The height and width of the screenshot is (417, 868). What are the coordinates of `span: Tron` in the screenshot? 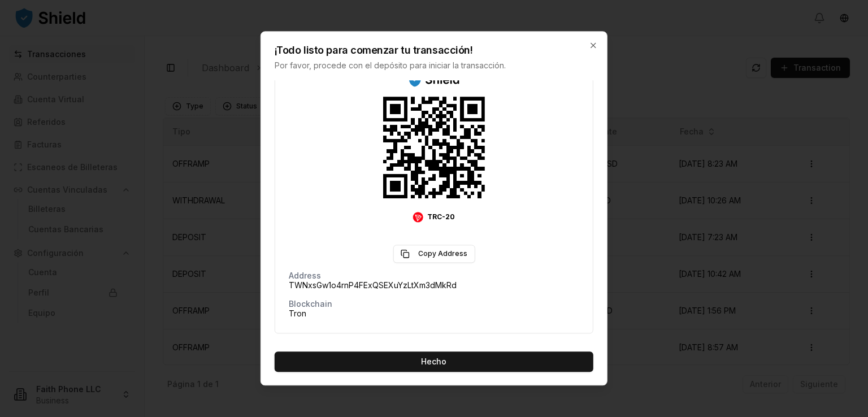 It's located at (297, 314).